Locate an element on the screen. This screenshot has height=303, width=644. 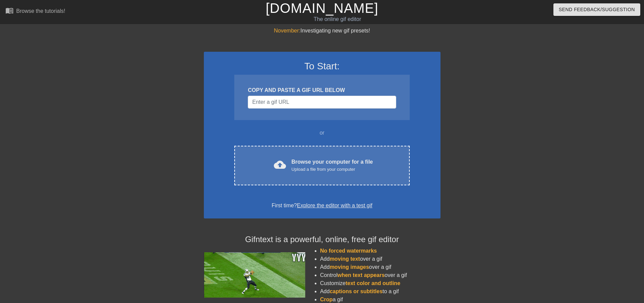
div: Browse your computer for a file is located at coordinates (332, 165).